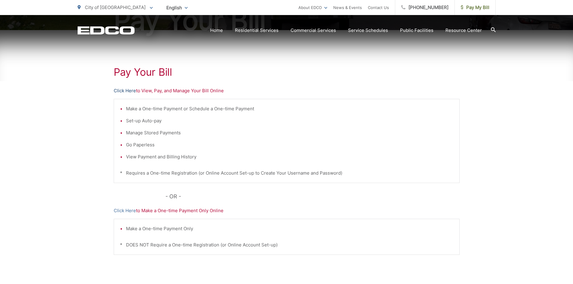 The width and height of the screenshot is (573, 284). Describe the element at coordinates (287, 245) in the screenshot. I see `p: * DOES NOT Require a One-time Registration (or Online Account Set-up)` at that location.